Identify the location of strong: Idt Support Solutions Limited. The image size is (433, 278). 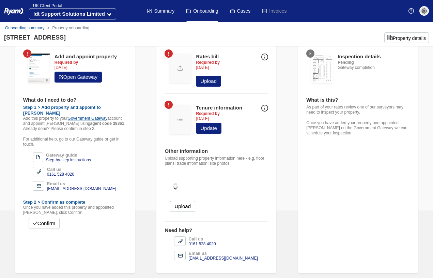
(69, 14).